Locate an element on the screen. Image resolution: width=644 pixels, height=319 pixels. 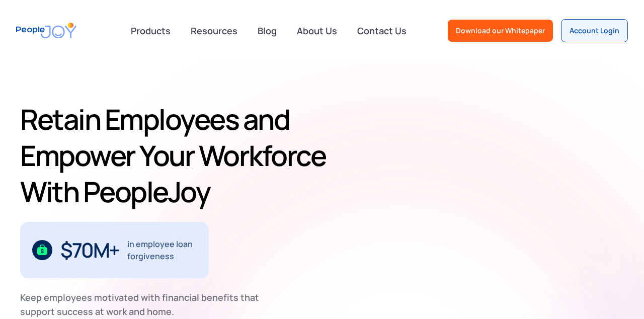
a: Contact Us is located at coordinates (382, 31).